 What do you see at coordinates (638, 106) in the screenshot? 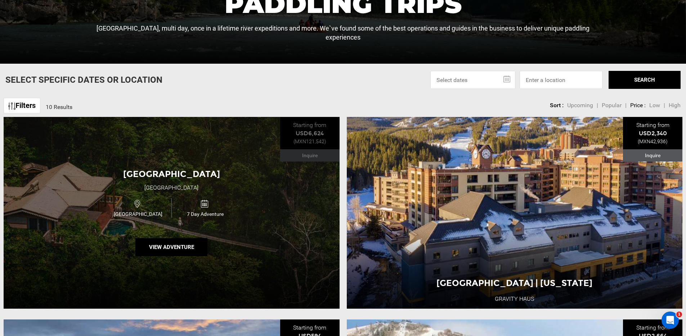
I see `li: Price :` at bounding box center [638, 106].